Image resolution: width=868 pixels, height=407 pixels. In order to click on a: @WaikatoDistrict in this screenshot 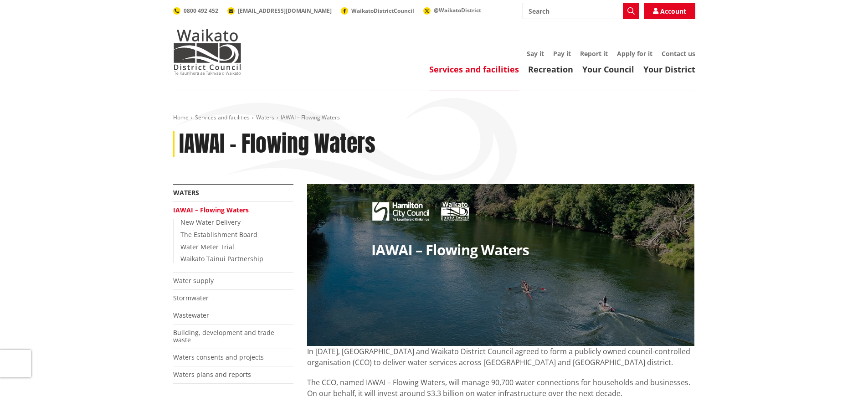, I will do `click(452, 10)`.